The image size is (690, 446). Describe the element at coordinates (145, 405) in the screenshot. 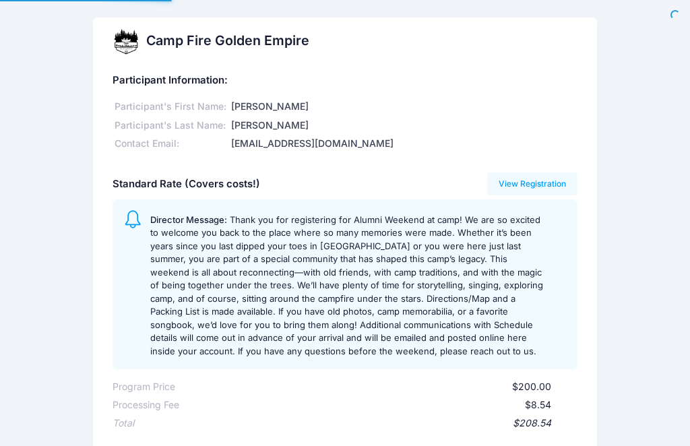

I see `div: Processing Fee` at that location.